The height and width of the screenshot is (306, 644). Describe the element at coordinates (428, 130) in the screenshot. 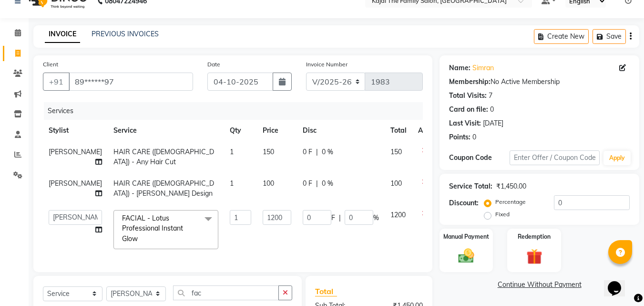

I see `th: Action` at that location.